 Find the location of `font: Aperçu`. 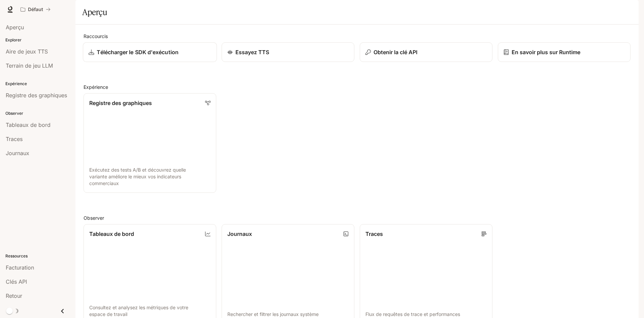

font: Aperçu is located at coordinates (94, 12).